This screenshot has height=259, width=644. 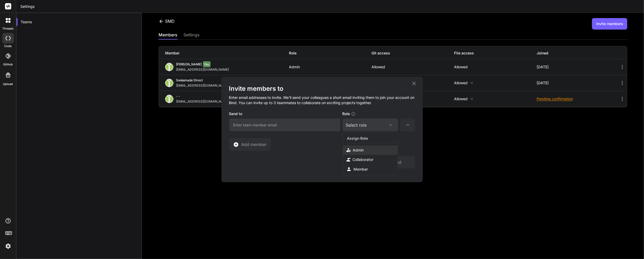 I want to click on div: Admin, so click(x=359, y=150).